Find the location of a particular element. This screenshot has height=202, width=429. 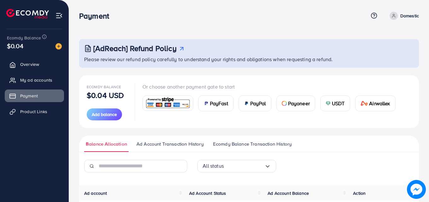

a: Payment is located at coordinates (34, 96).